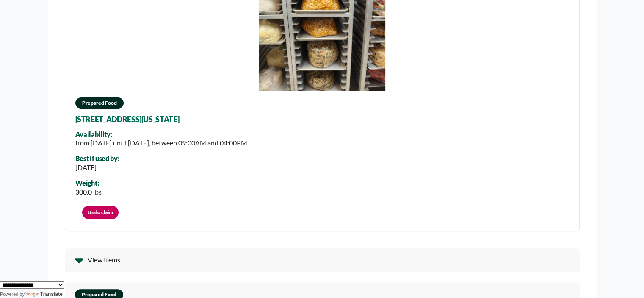  I want to click on div: Weight:, so click(88, 183).